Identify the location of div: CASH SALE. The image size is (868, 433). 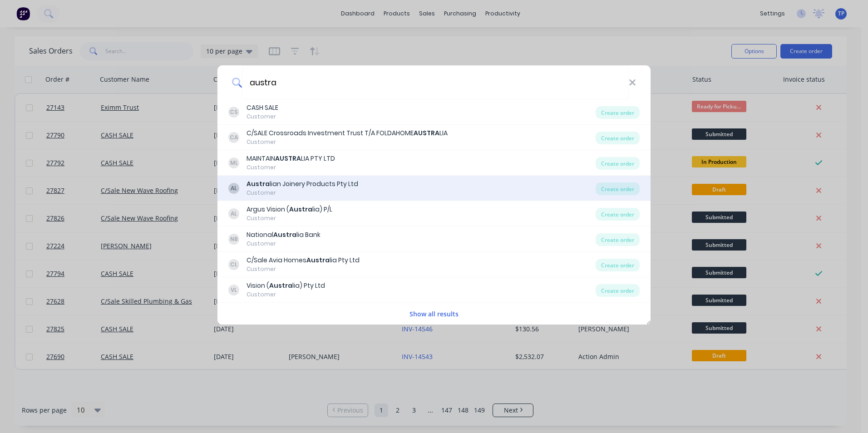
(263, 108).